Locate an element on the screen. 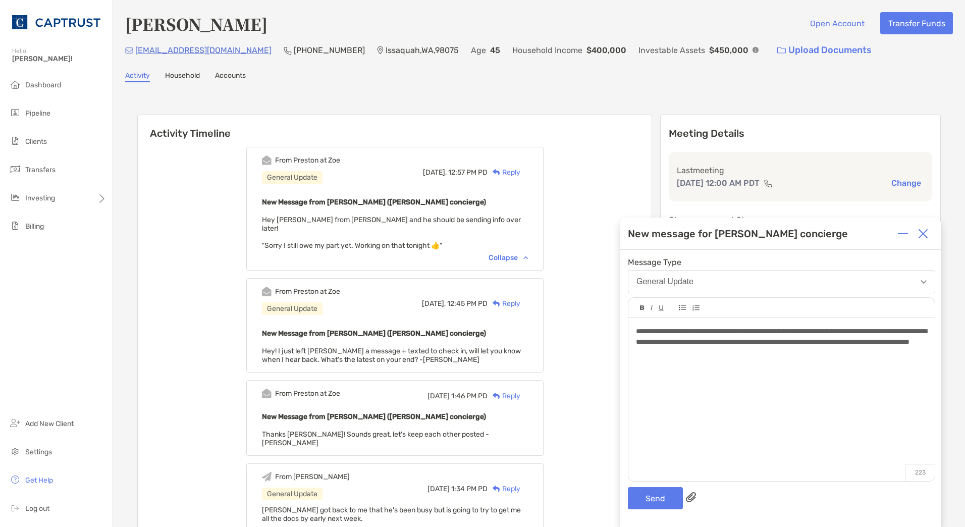  span: Dashboard is located at coordinates (43, 85).